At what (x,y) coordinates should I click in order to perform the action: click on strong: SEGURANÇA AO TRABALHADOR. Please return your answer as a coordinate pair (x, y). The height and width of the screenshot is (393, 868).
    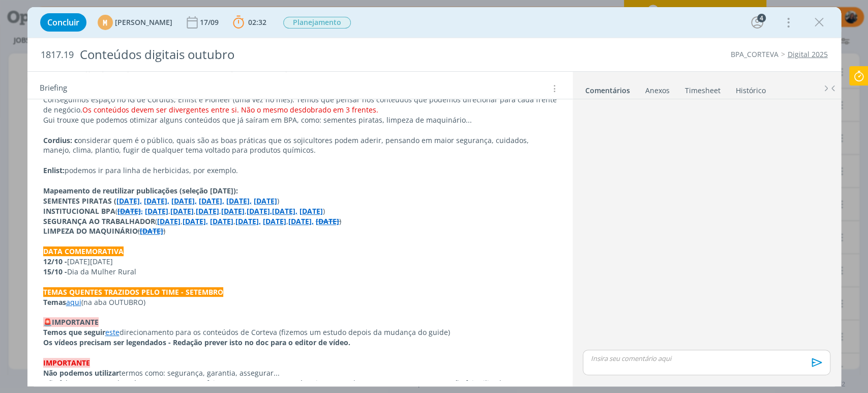
    Looking at the image, I should click on (99, 221).